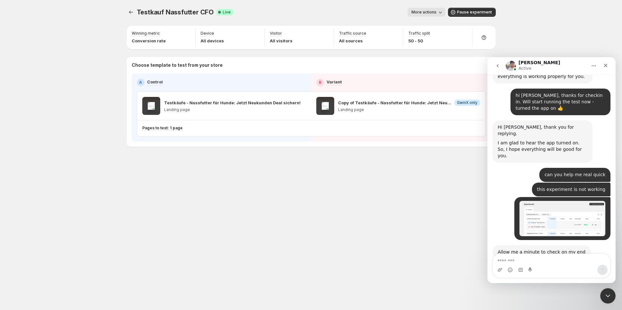  I want to click on h2: B, so click(320, 82).